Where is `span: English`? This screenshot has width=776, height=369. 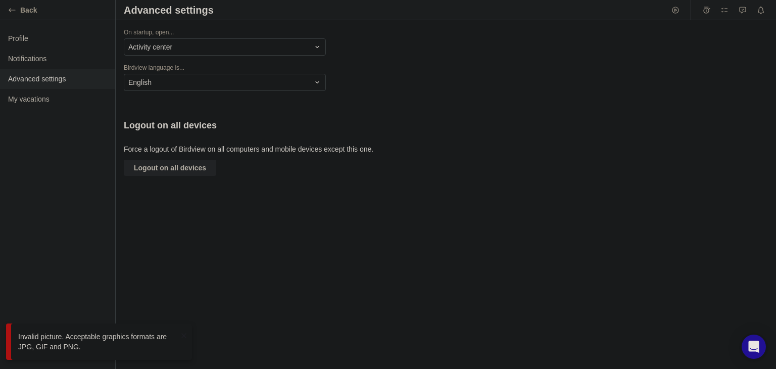
span: English is located at coordinates (140, 82).